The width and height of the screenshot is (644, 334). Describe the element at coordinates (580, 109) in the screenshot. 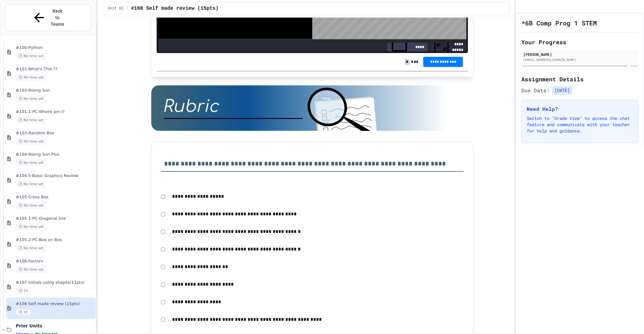

I see `h3: Need Help?` at that location.